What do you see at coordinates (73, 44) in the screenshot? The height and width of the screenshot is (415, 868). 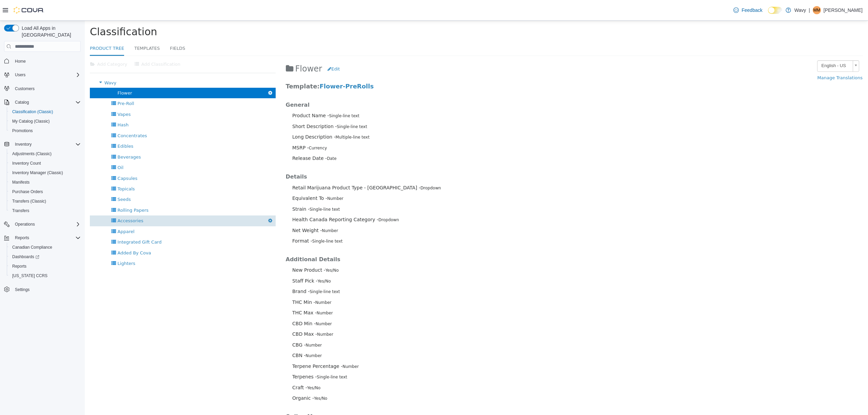 I see `button: Add Classification` at bounding box center [73, 44].